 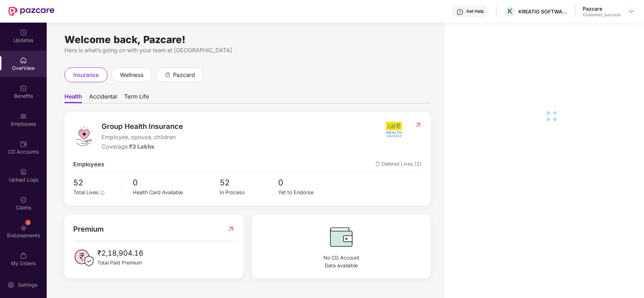 I want to click on span: pazcard, so click(x=184, y=75).